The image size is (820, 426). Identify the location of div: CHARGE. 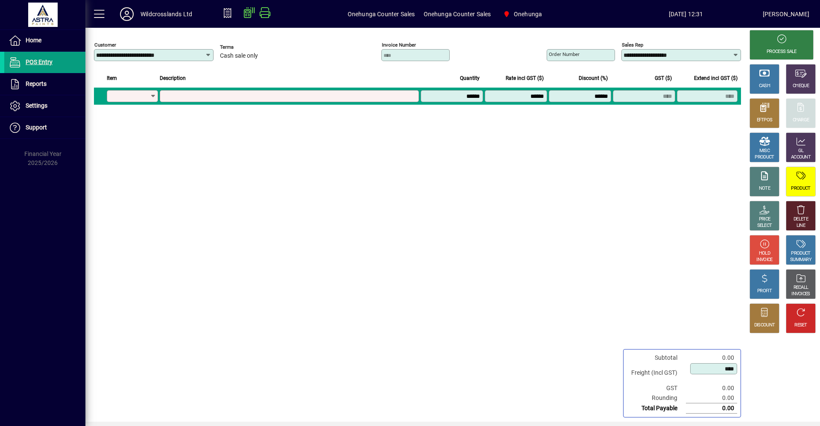
(800, 120).